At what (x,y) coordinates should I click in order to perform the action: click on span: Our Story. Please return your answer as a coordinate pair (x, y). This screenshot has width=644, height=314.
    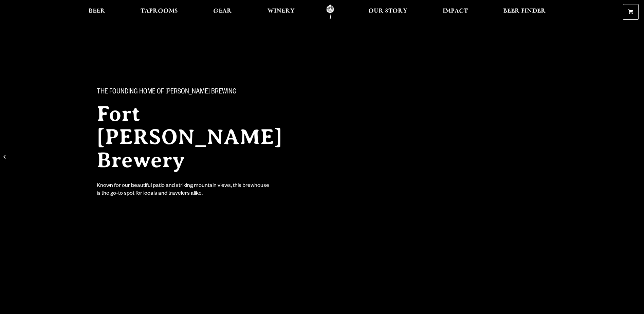
    Looking at the image, I should click on (387, 11).